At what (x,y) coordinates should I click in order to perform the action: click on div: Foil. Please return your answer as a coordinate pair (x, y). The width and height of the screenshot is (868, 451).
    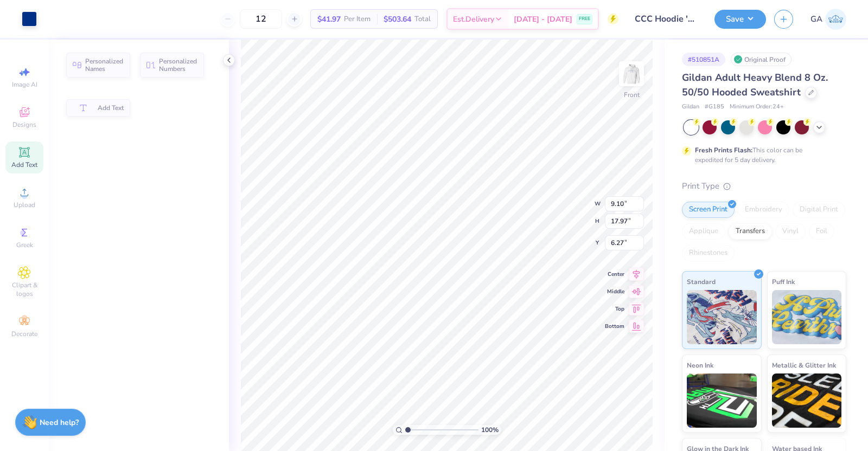
    Looking at the image, I should click on (821, 232).